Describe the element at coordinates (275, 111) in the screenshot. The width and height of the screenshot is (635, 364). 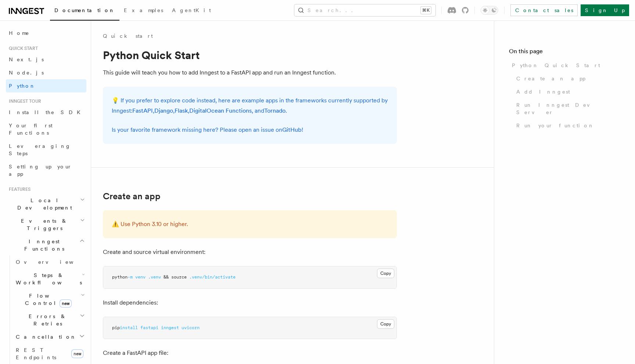
I see `a: Tornado` at that location.